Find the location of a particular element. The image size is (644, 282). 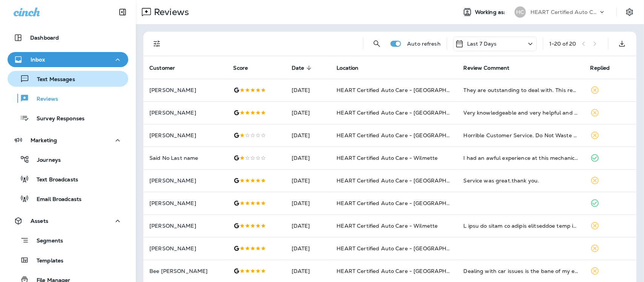

div: I want to share my second experience with the amazing team at Heart Certified Auto Care in Wilmet... is located at coordinates (521, 226).